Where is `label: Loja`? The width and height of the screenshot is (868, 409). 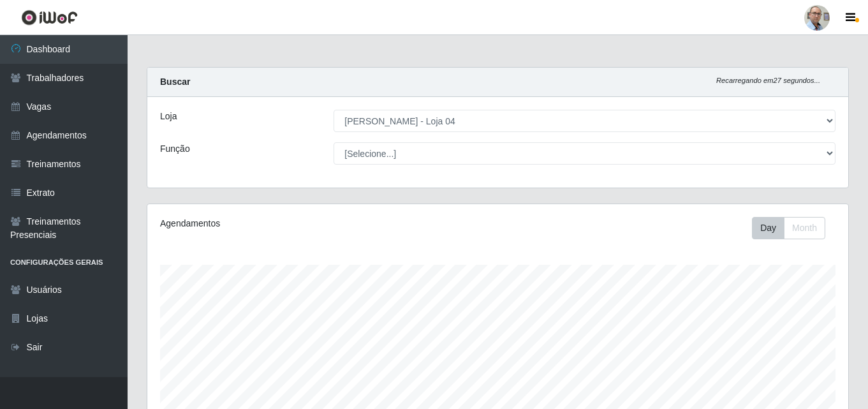
label: Loja is located at coordinates (169, 116).